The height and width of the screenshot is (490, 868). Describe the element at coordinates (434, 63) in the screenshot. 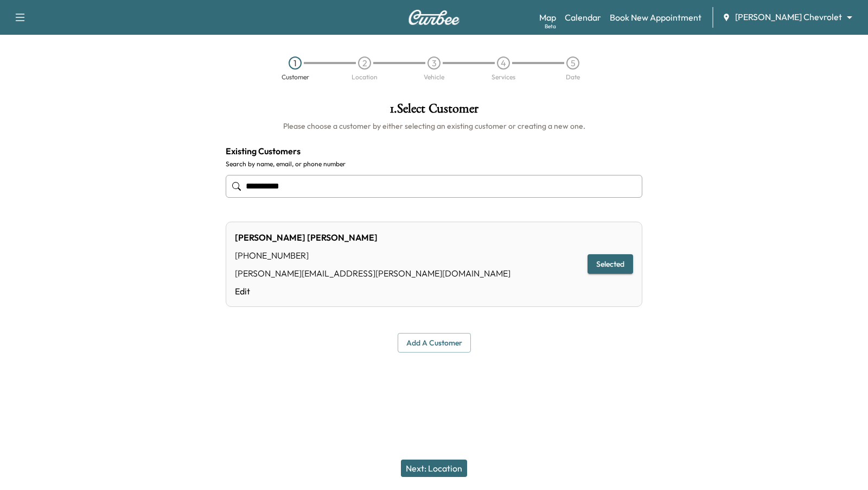

I see `div: 3` at that location.